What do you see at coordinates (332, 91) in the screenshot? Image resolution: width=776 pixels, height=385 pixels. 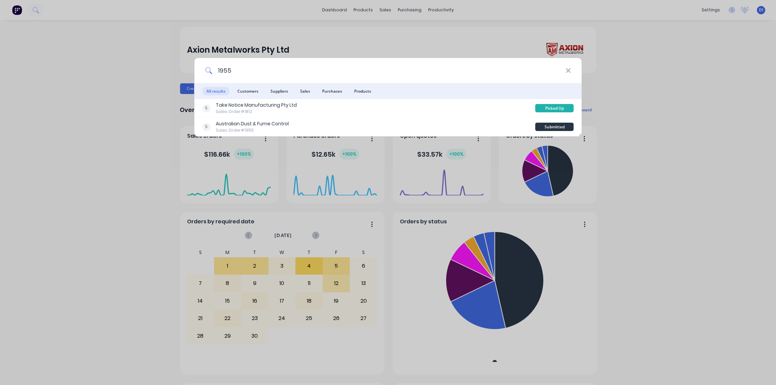 I see `span: Purchases` at bounding box center [332, 91].